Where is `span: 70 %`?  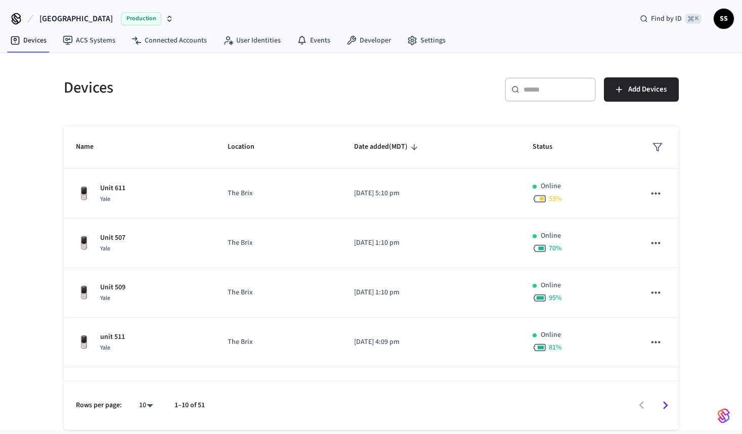 span: 70 % is located at coordinates (555, 248).